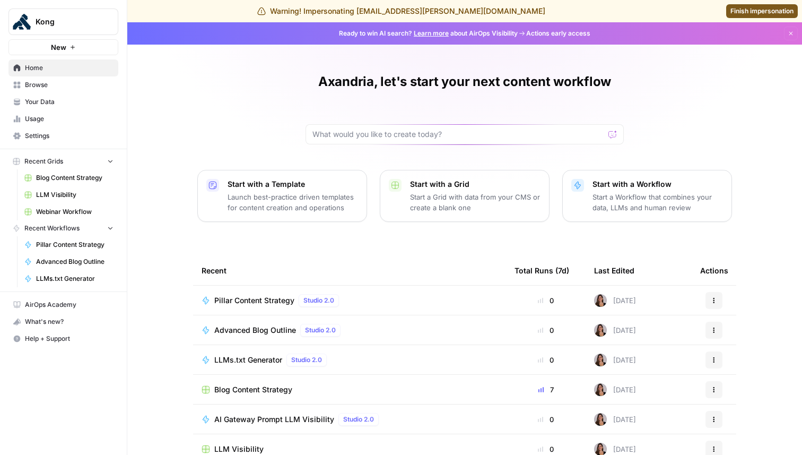 The height and width of the screenshot is (455, 802). Describe the element at coordinates (44, 161) in the screenshot. I see `span: Recent Grids` at that location.